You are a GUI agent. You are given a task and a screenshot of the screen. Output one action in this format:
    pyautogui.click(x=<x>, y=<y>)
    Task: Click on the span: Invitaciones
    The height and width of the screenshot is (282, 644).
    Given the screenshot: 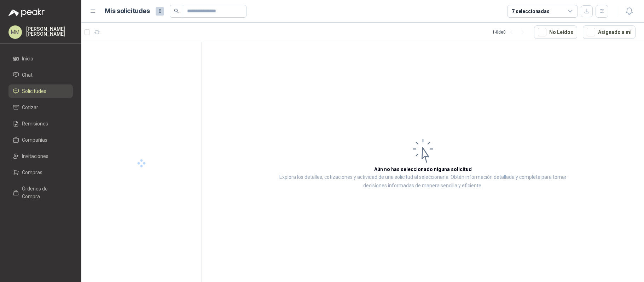 What is the action you would take?
    pyautogui.click(x=35, y=156)
    